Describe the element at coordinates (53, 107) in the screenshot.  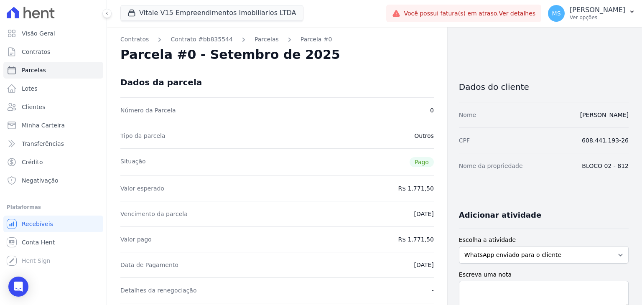
I see `a: Clientes` at that location.